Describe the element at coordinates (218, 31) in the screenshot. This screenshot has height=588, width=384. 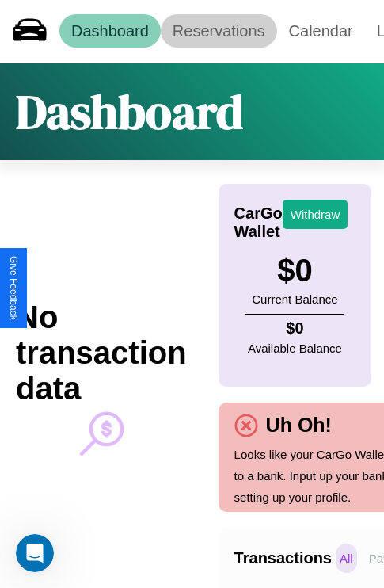
I see `a: Reservations` at that location.